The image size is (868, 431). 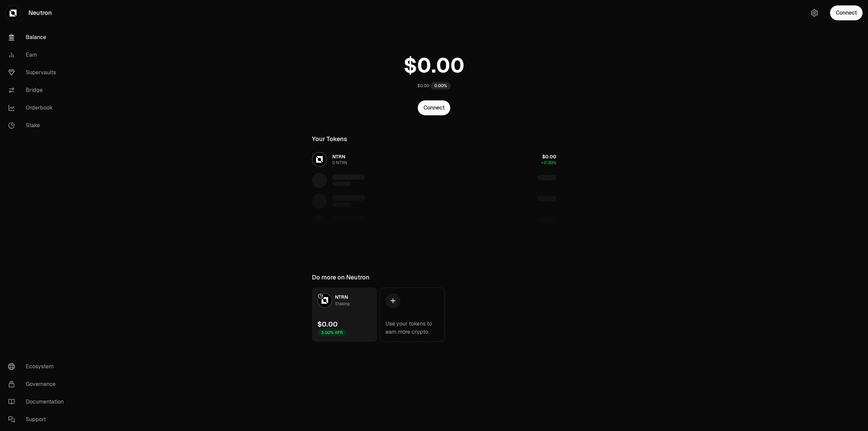 What do you see at coordinates (440, 86) in the screenshot?
I see `div: 0.00%` at bounding box center [440, 86].